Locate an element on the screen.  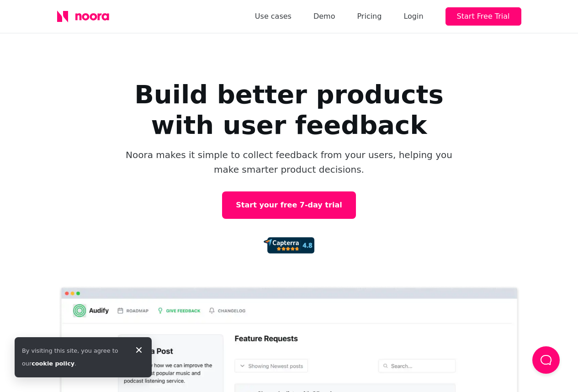
a: Pricing is located at coordinates (369, 17).